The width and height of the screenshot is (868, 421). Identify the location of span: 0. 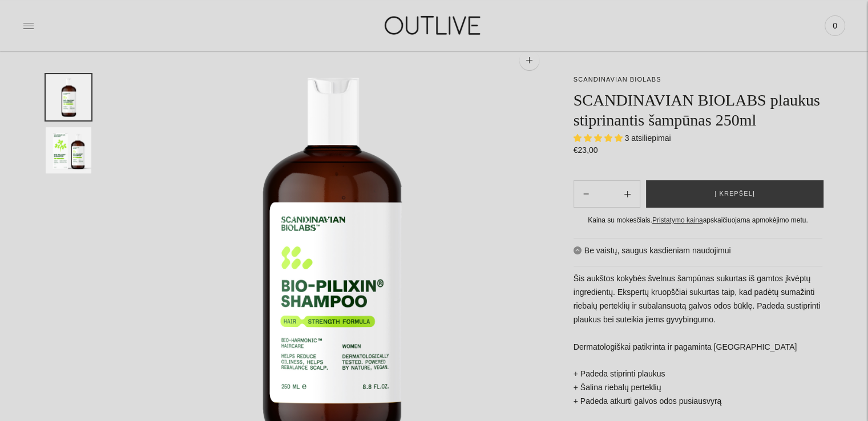
(835, 25).